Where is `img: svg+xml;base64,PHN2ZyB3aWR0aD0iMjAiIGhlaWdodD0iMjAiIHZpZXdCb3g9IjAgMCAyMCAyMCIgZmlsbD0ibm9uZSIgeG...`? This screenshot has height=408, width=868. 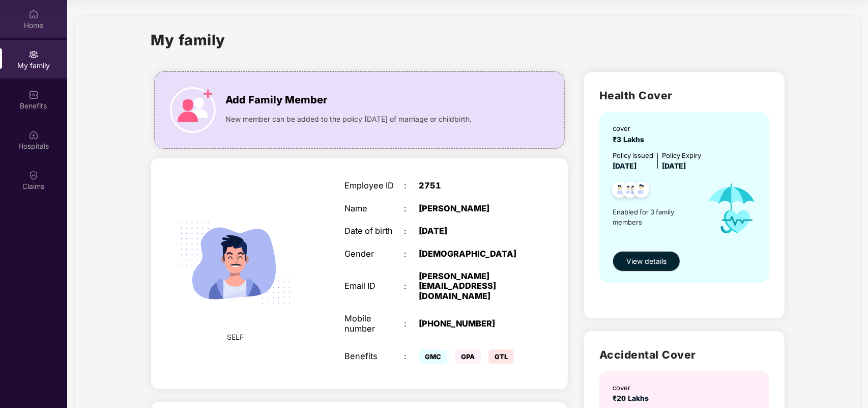
img: svg+xml;base64,PHN2ZyB3aWR0aD0iMjAiIGhlaWdodD0iMjAiIHZpZXdCb3g9IjAgMCAyMCAyMCIgZmlsbD0ibm9uZSIgeG... is located at coordinates (34, 54).